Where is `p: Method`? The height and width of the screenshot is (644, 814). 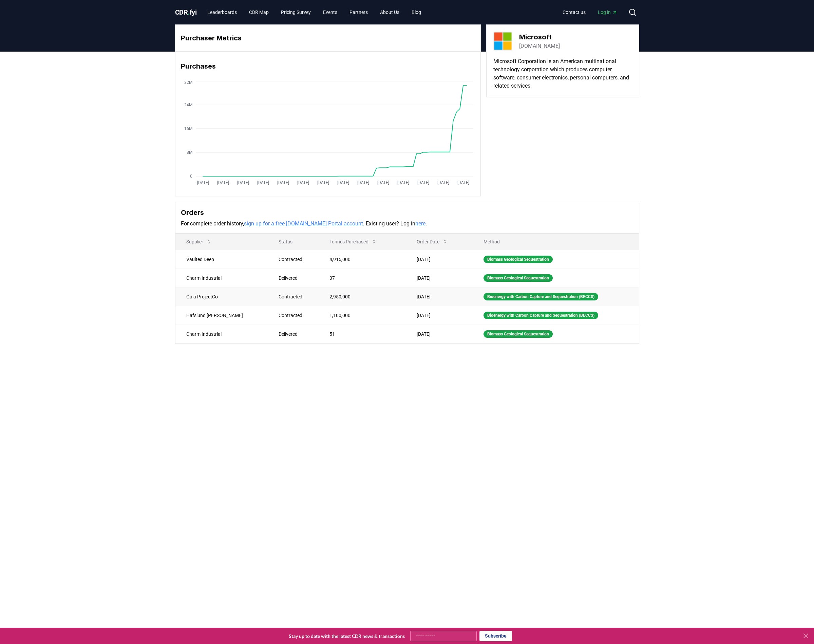 p: Method is located at coordinates (556, 242).